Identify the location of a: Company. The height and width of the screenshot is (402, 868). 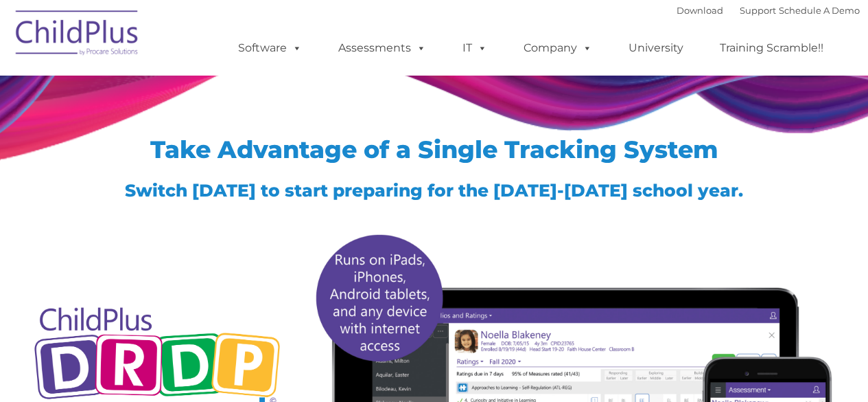
(558, 48).